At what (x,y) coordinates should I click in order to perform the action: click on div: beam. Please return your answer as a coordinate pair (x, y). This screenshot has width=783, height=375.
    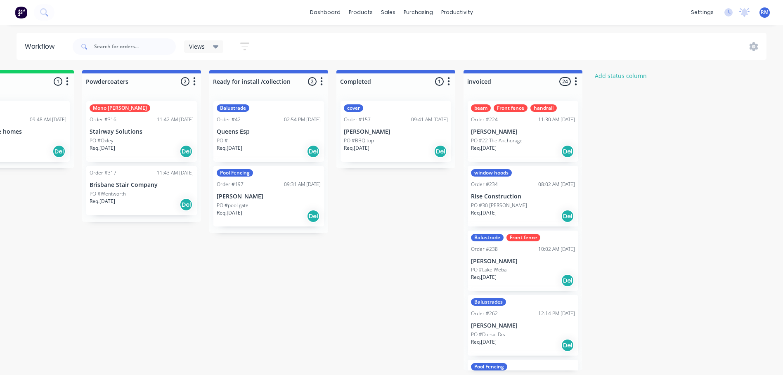
    Looking at the image, I should click on (481, 108).